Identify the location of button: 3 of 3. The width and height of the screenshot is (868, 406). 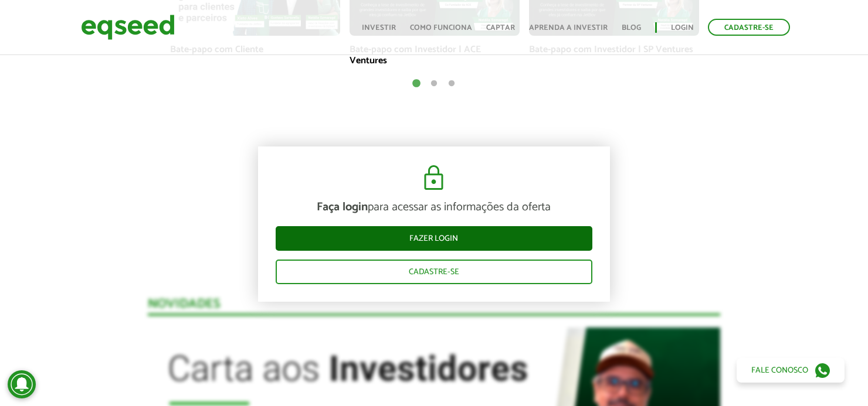
(451, 84).